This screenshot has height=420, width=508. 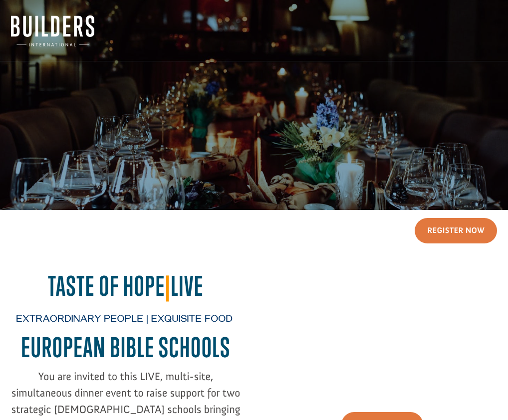 I want to click on span: S, so click(x=225, y=347).